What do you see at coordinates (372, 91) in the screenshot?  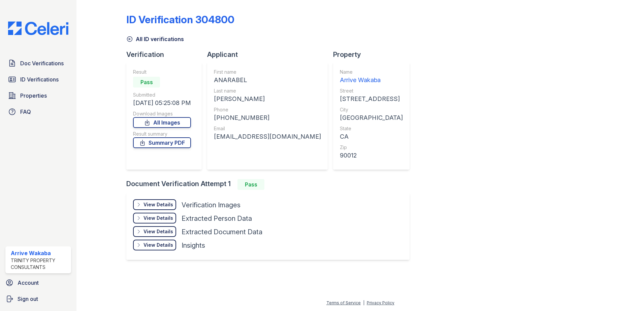 I see `div: Street` at bounding box center [372, 91].